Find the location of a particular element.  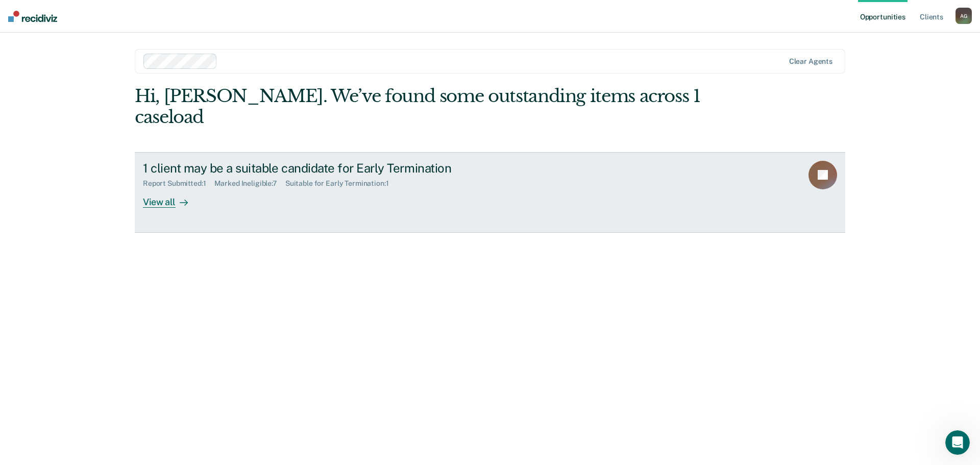

div: Report Submitted : 1 is located at coordinates (179, 184).